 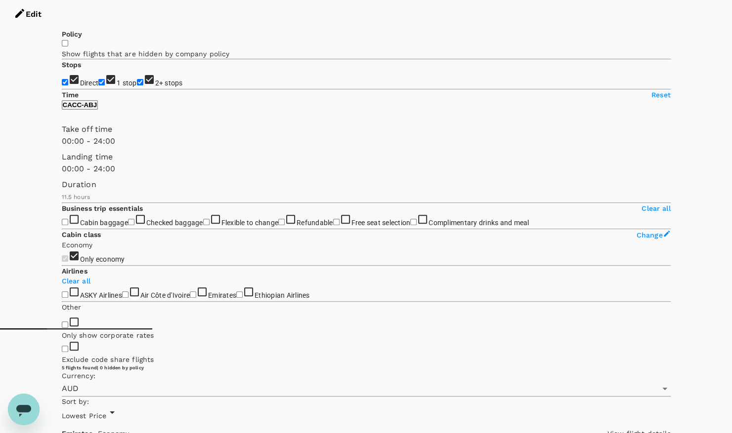 I want to click on input: Complimentary drinks and meal, so click(x=413, y=222).